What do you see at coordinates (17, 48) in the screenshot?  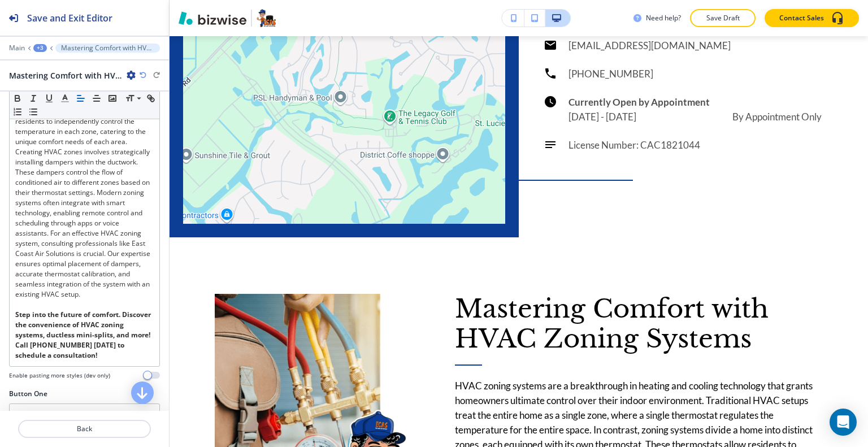 I see `button: Main` at bounding box center [17, 48].